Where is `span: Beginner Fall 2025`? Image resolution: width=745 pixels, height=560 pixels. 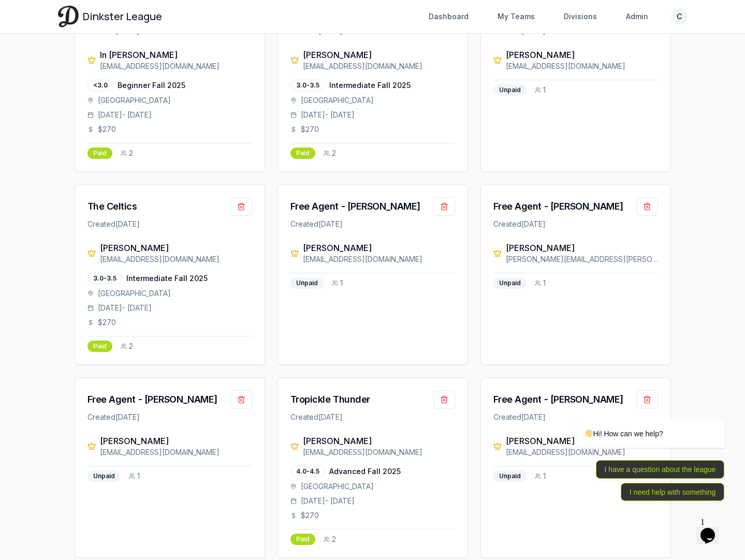
span: Beginner Fall 2025 is located at coordinates (151, 85).